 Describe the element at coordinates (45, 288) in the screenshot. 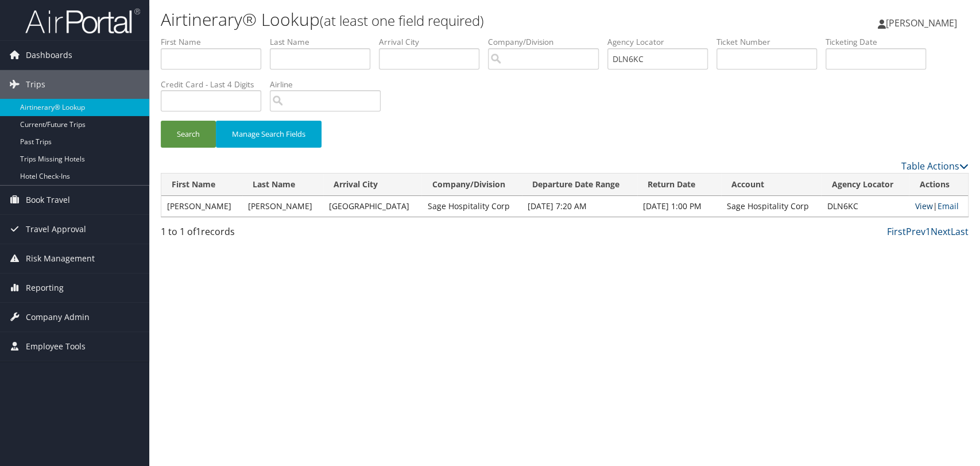

I see `span: Reporting` at that location.